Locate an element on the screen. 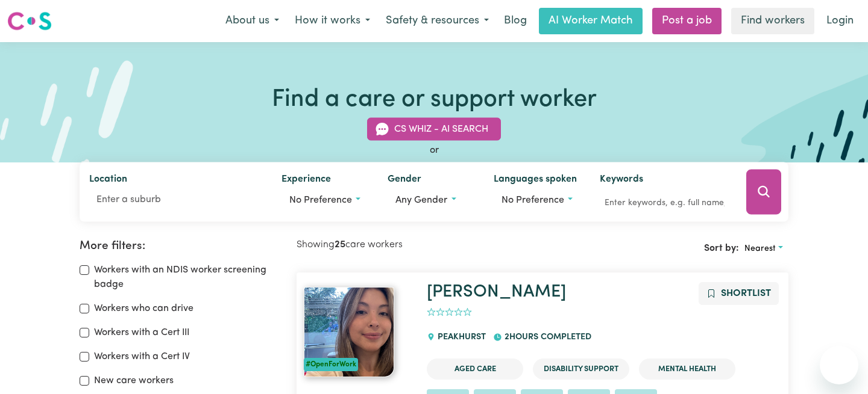  label: Location is located at coordinates (108, 181).